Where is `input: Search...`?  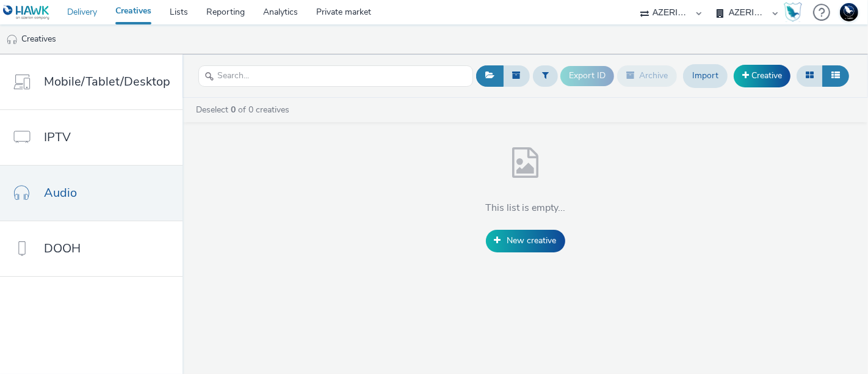
input: Search... is located at coordinates (336, 76).